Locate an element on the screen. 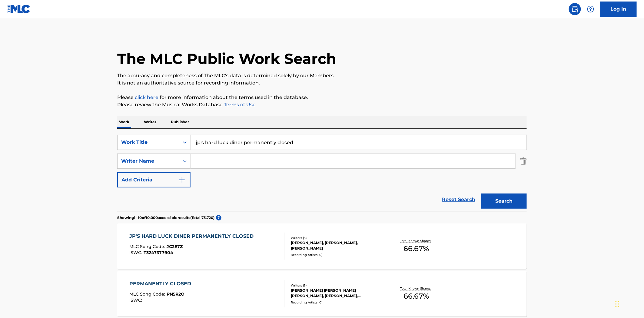  p: Publisher is located at coordinates (180, 122).